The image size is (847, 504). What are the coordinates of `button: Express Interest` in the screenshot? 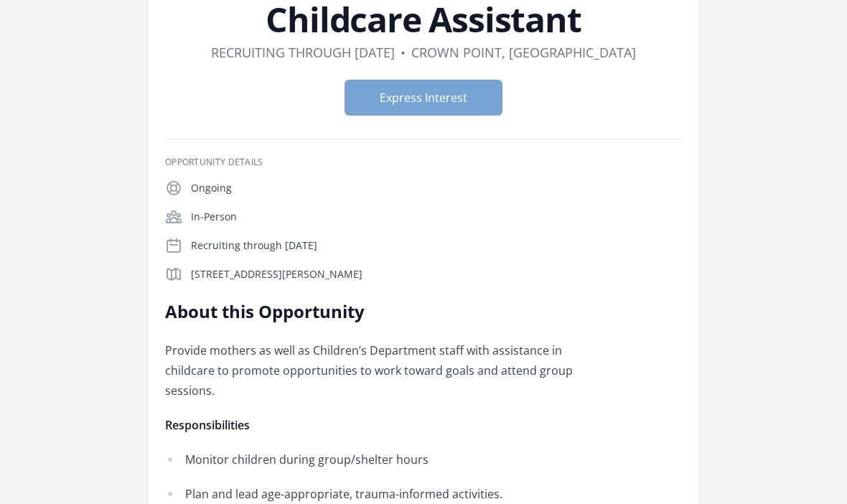 It's located at (424, 97).